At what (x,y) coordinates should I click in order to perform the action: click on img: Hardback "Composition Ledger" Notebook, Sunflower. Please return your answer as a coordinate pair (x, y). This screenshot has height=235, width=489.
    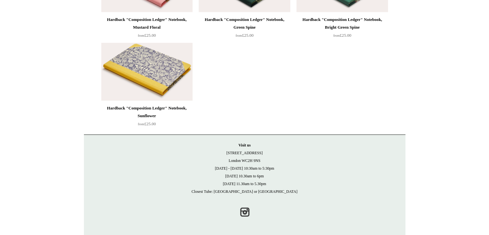
    Looking at the image, I should click on (147, 72).